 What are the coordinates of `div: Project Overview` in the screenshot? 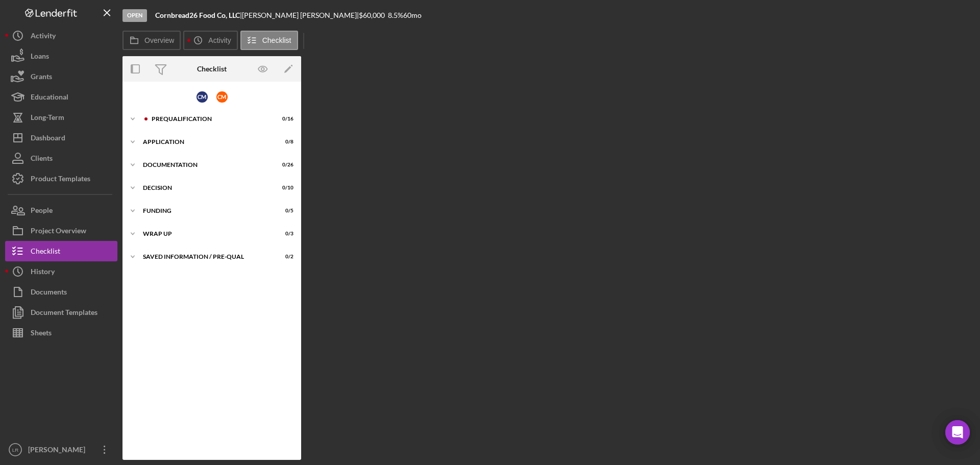 It's located at (58, 232).